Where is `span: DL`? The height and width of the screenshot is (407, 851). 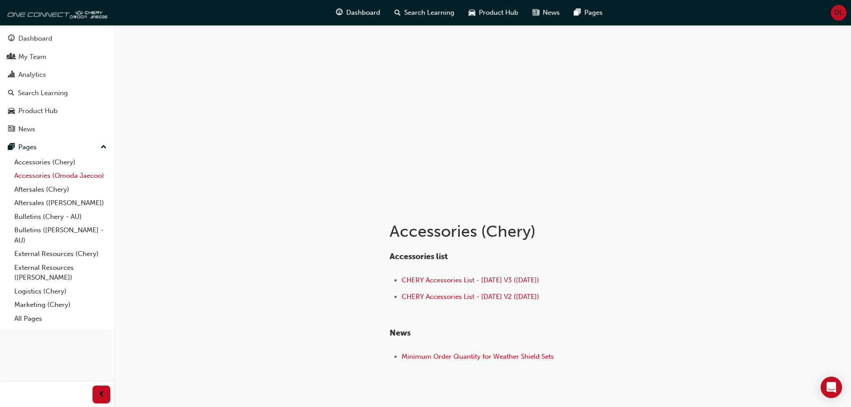
span: DL is located at coordinates (838, 13).